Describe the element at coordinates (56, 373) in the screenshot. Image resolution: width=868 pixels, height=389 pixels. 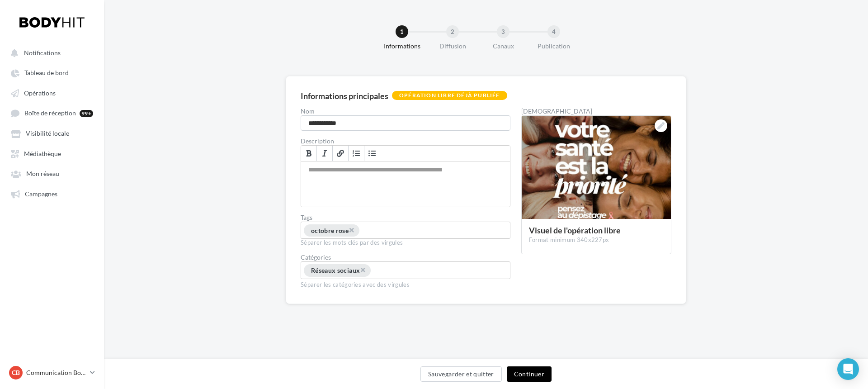
I see `p: Communication Bodyhit` at that location.